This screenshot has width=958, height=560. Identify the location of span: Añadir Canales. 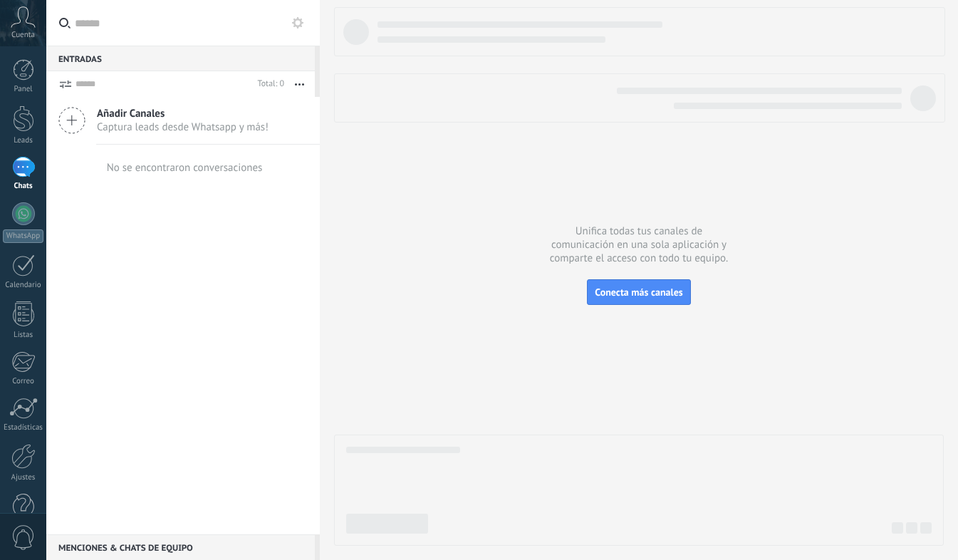
(182, 113).